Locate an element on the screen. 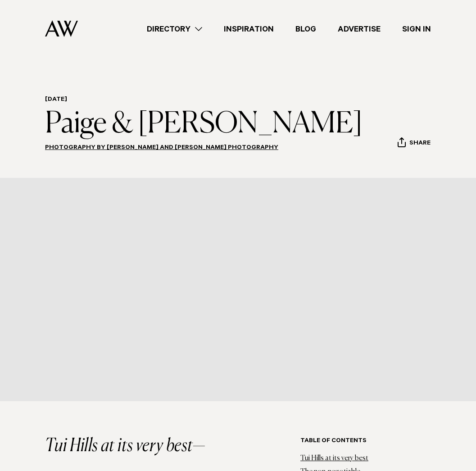 Image resolution: width=476 pixels, height=471 pixels. a: Advertise is located at coordinates (359, 29).